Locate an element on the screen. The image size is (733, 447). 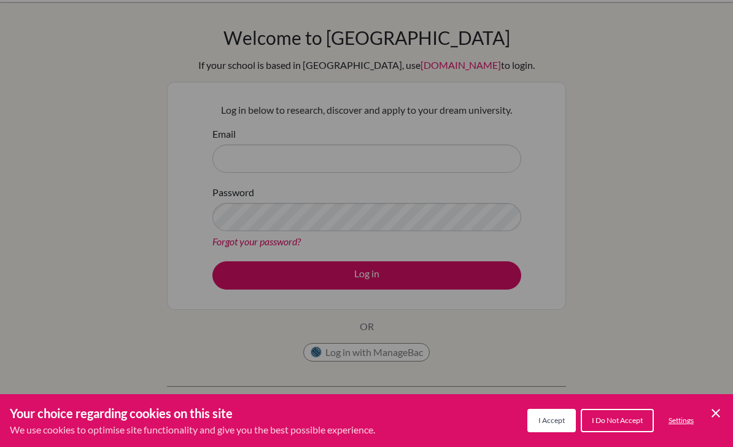
button: I Accept is located at coordinates (552, 420).